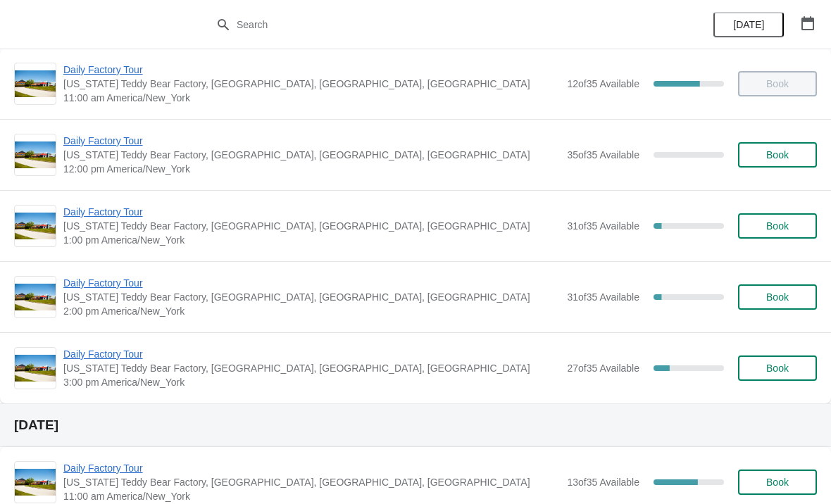 The image size is (831, 504). Describe the element at coordinates (36, 226) in the screenshot. I see `img: Daily Factory Tour | Vermont Teddy Bear Factory, Shelburne Road, Shelburne, VT, USA | 1:00 pm Ame...` at that location.